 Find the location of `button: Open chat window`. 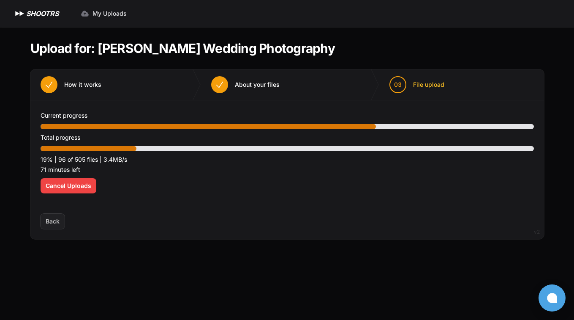

button: Open chat window is located at coordinates (553, 298).